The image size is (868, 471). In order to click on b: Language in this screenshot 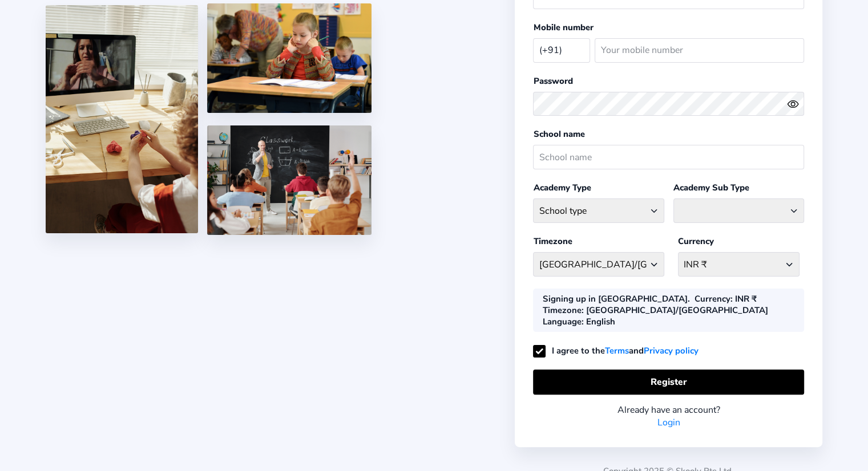, I will do `click(562, 322)`.